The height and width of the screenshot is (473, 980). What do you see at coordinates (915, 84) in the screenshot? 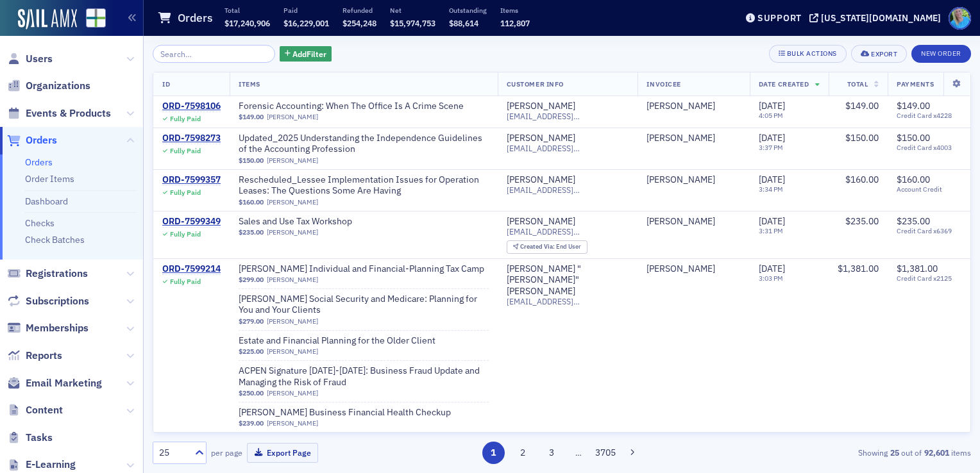
I see `span: Payments` at bounding box center [915, 84].